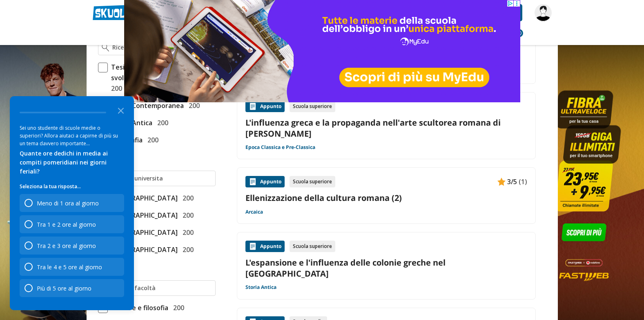  Describe the element at coordinates (512, 182) in the screenshot. I see `span: 3/5` at that location.